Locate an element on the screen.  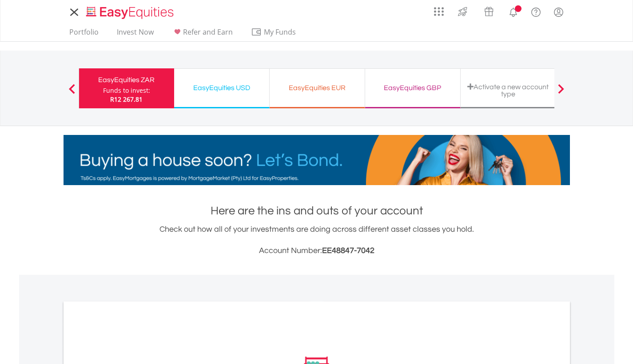
a: Invest Now is located at coordinates (135, 34).